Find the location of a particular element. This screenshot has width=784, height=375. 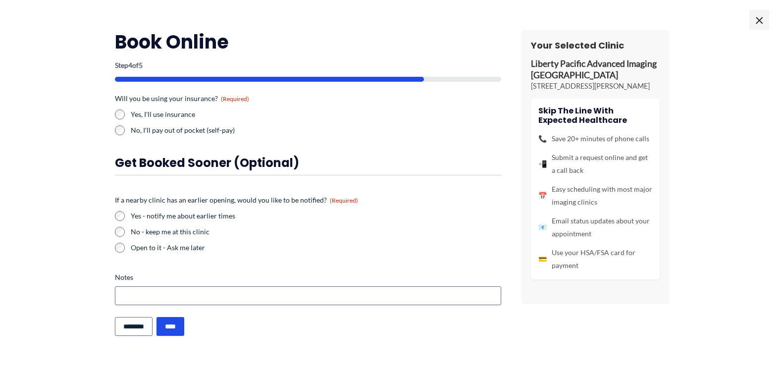

p: Step of is located at coordinates (308, 65).